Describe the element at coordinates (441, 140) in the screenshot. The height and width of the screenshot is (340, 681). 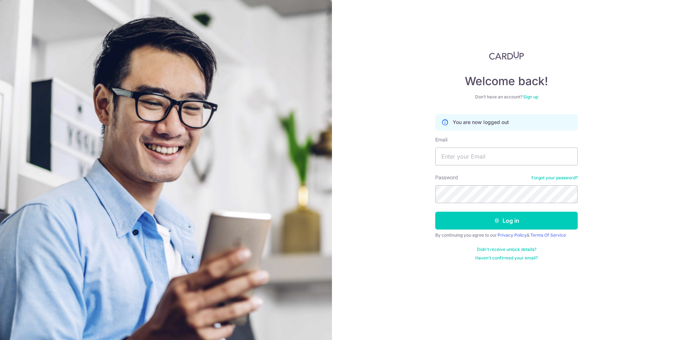
I see `label: Email` at that location.